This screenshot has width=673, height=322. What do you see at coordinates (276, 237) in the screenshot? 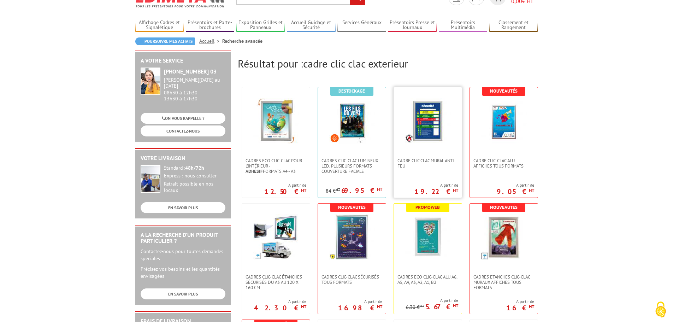
I see `img: Cadres Clic-Clac Étanches Sécurisés du A3 au 120 x 160 cm` at bounding box center [276, 237].